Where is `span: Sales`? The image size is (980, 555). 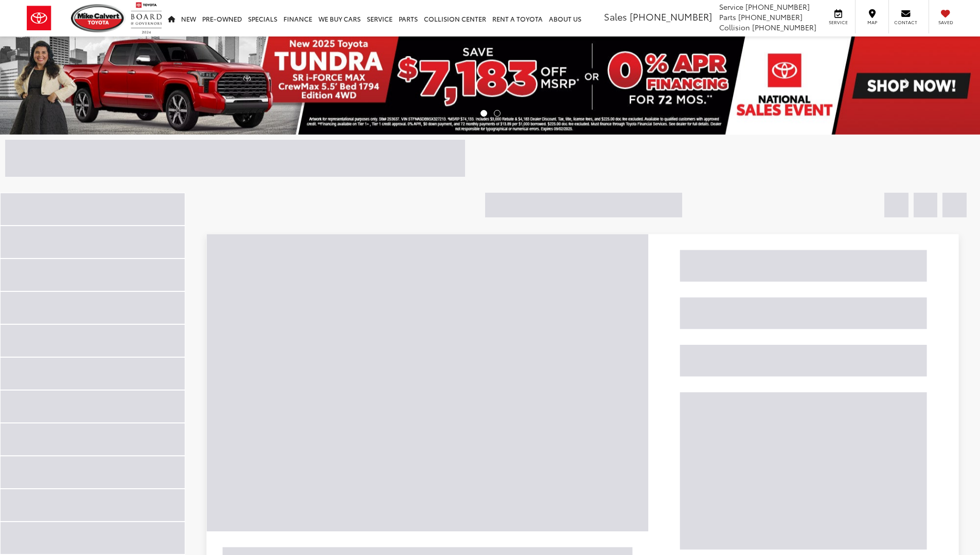
span: Sales is located at coordinates (615, 17).